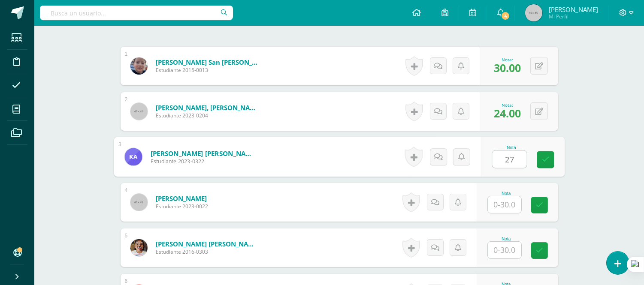 This screenshot has width=644, height=285. I want to click on img: 6e7688701d8d8f48edb8c525d3756b2c.png, so click(139, 248).